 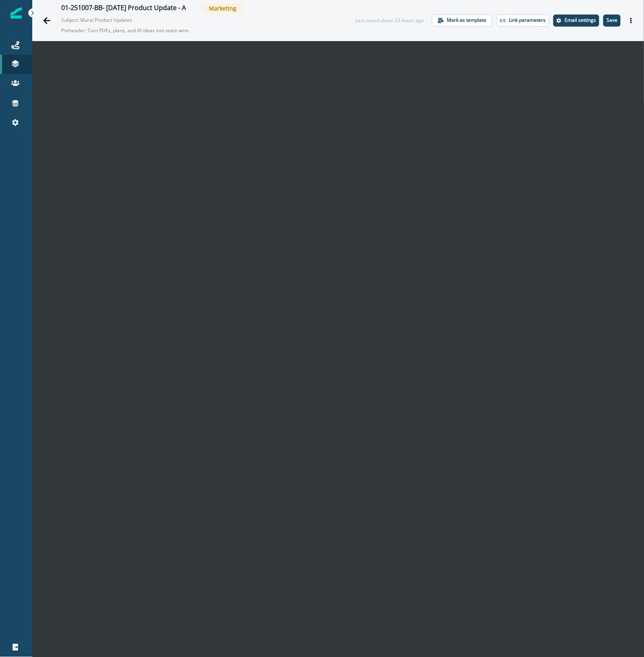 What do you see at coordinates (631, 20) in the screenshot?
I see `button: Actions` at bounding box center [631, 20].